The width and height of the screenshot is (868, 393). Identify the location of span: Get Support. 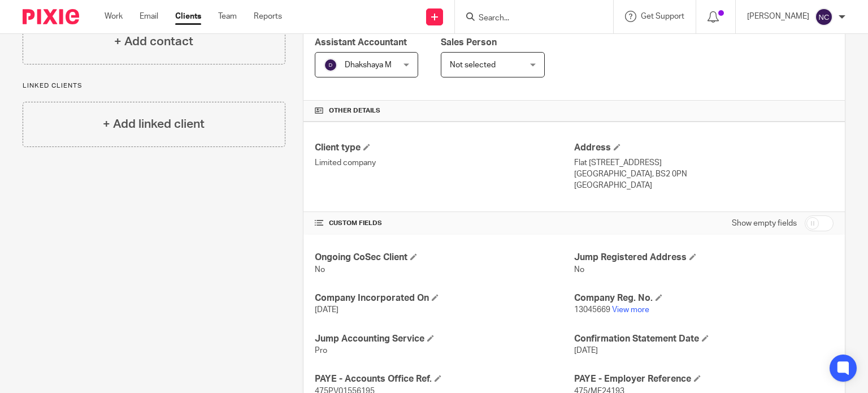
(662, 16).